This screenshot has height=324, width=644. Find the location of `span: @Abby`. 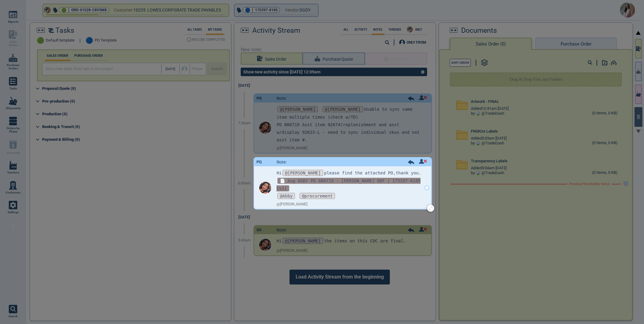

span: @Abby is located at coordinates (286, 196).